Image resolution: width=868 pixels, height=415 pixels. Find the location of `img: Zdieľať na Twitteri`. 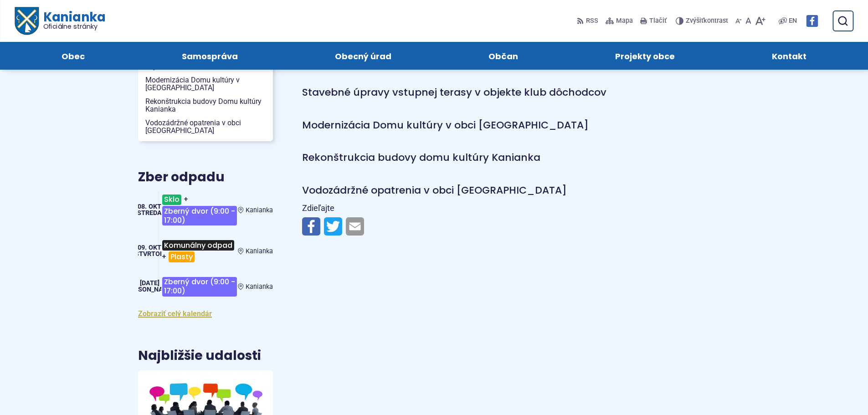

img: Zdieľať na Twitteri is located at coordinates (333, 226).